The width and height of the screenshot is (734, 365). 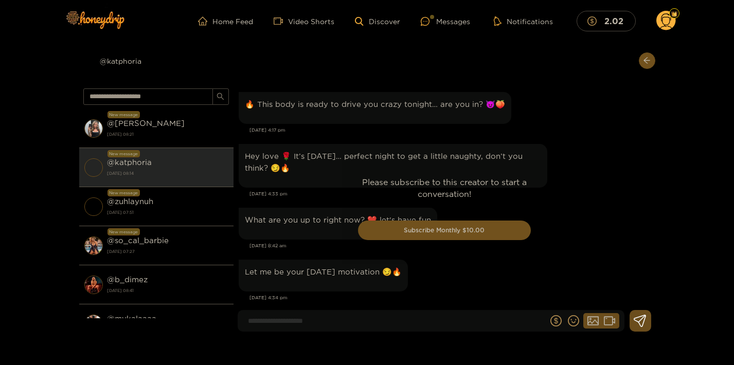 What do you see at coordinates (129, 162) in the screenshot?
I see `strong: @ katphoria` at bounding box center [129, 162].